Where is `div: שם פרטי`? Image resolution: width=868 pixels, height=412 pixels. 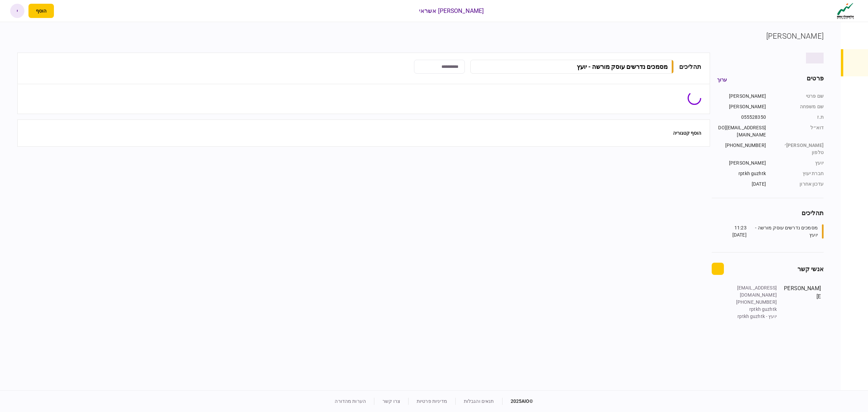 div: שם פרטי is located at coordinates (797, 96).